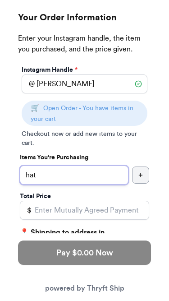  Describe the element at coordinates (35, 197) in the screenshot. I see `label: Total Price` at that location.